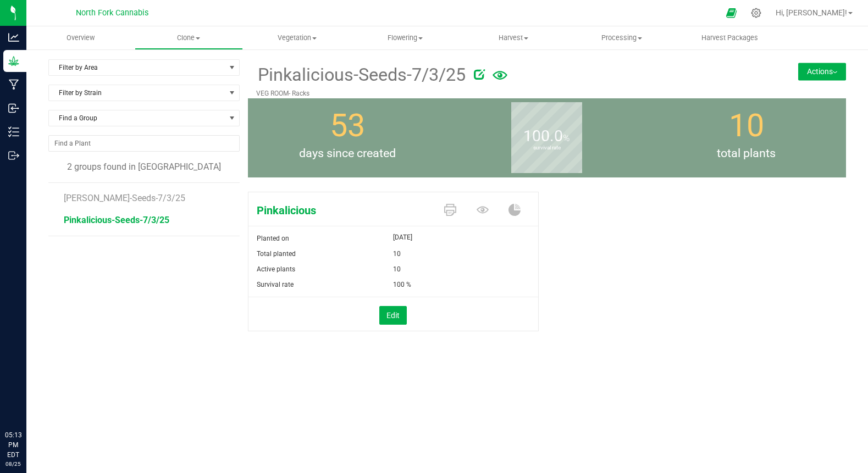 The image size is (868, 473). Describe the element at coordinates (402, 285) in the screenshot. I see `span: 100 %` at that location.